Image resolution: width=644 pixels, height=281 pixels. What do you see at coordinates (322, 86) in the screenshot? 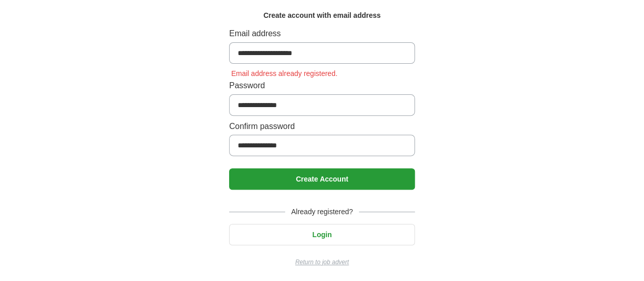
I see `label: Password` at bounding box center [322, 86].